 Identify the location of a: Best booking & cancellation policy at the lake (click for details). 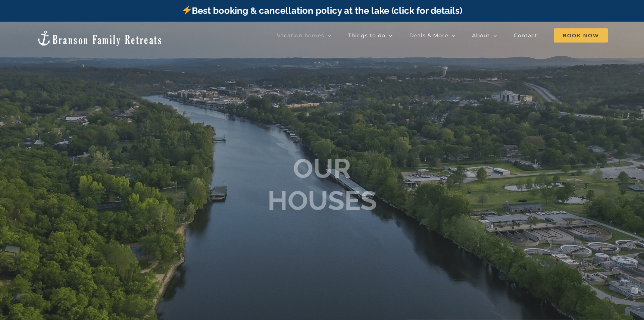
(322, 10).